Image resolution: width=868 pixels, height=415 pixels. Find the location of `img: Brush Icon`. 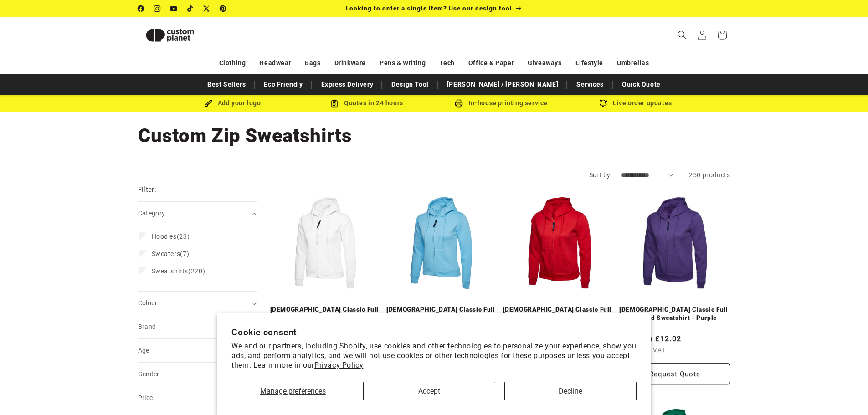

img: Brush Icon is located at coordinates (208, 103).